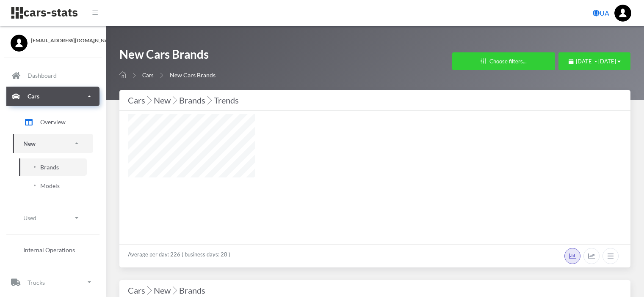  I want to click on span: Overview, so click(53, 122).